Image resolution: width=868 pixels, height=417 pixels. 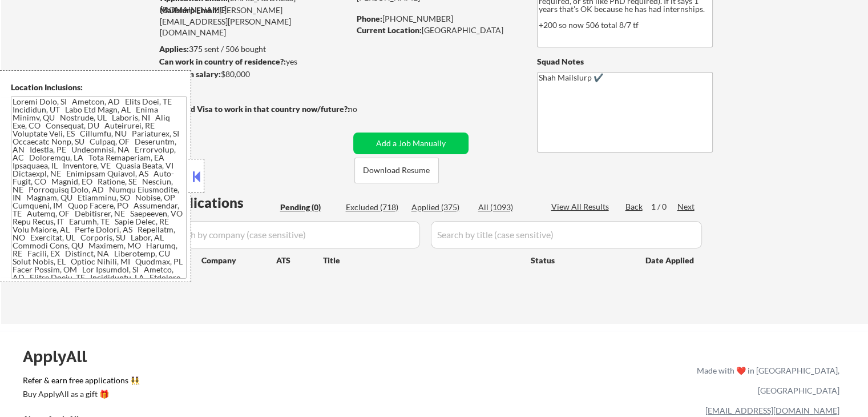 What do you see at coordinates (174, 49) in the screenshot?
I see `strong: Applies:` at bounding box center [174, 49].